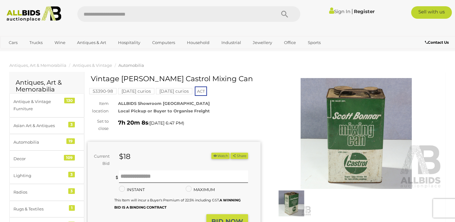  What do you see at coordinates (98, 107) in the screenshot?
I see `div: Item location` at bounding box center [98, 107].